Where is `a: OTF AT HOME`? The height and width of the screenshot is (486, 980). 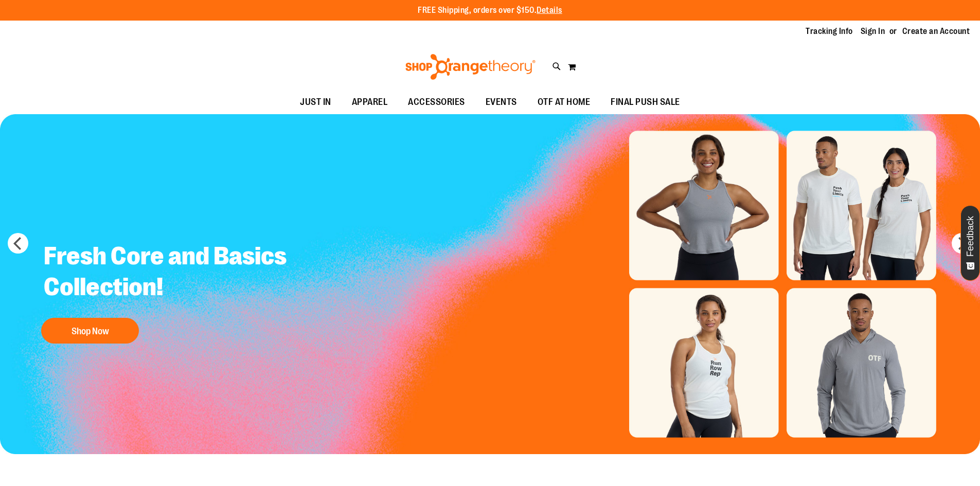 a: OTF AT HOME is located at coordinates (564, 103).